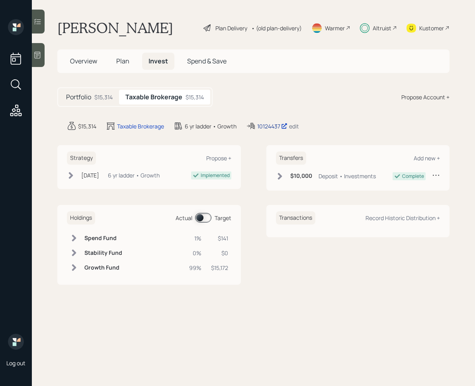 The image size is (475, 386). Describe the element at coordinates (272, 126) in the screenshot. I see `div: 10124437` at that location.